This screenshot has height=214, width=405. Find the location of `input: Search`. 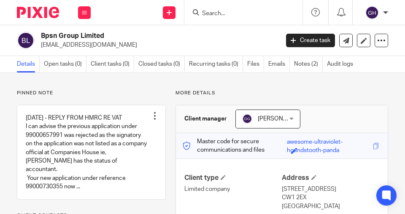

input: Search is located at coordinates (239, 14).